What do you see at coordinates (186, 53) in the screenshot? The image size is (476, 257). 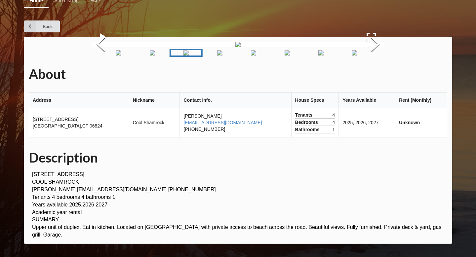 I see `a: Go to Slide 4` at bounding box center [186, 53].